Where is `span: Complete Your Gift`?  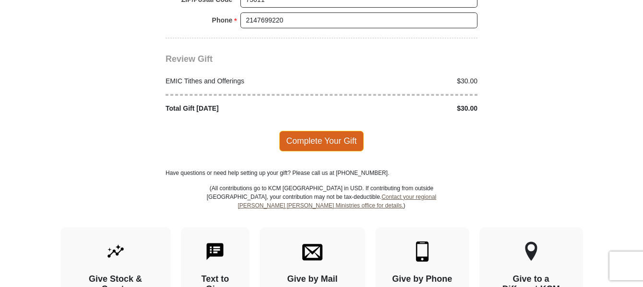 span: Complete Your Gift is located at coordinates (321, 141).